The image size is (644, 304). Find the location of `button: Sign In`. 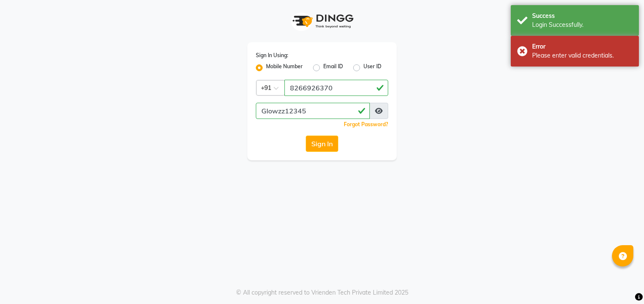

button: Sign In is located at coordinates (322, 144).